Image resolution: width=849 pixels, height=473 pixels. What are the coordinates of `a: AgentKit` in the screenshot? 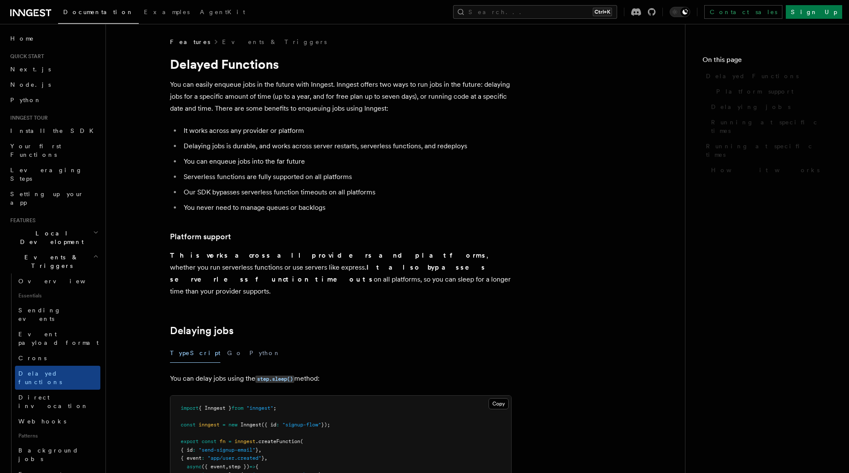 It's located at (222, 13).